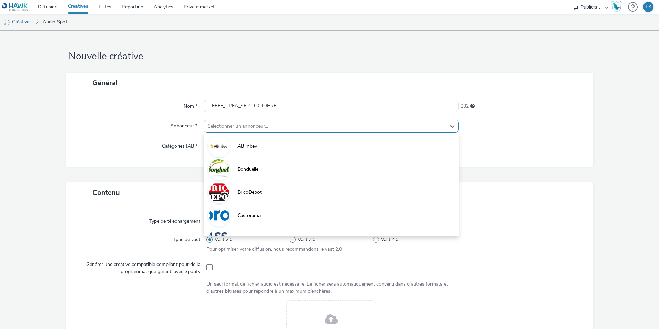 This screenshot has width=659, height=329. Describe the element at coordinates (191, 105) in the screenshot. I see `label: Nom *` at that location.